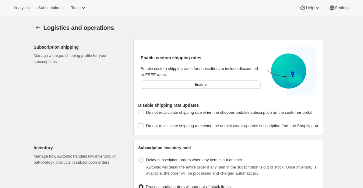 This screenshot has height=188, width=363. Describe the element at coordinates (201, 85) in the screenshot. I see `button: Enable` at that location.